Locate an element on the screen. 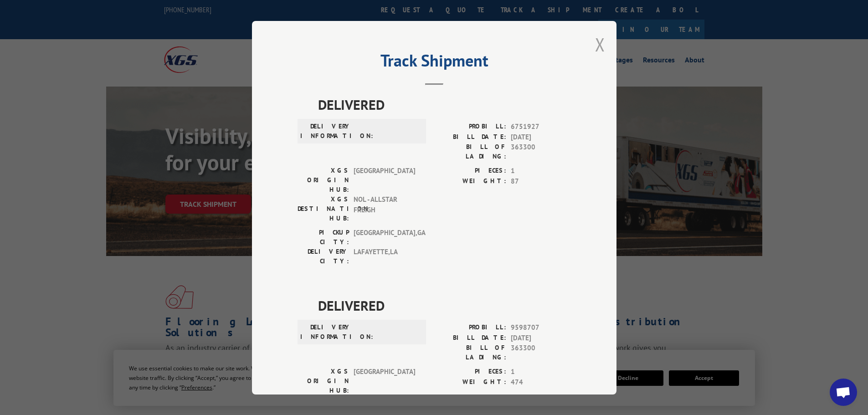 Image resolution: width=868 pixels, height=415 pixels. span: 6751927 is located at coordinates (541, 127).